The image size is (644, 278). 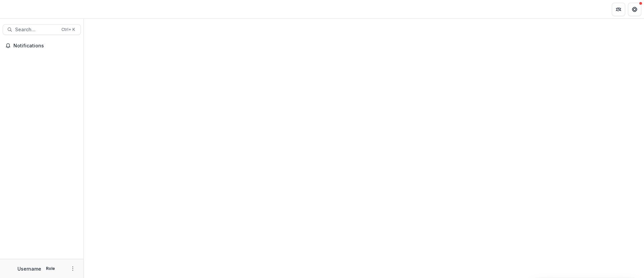 What do you see at coordinates (41, 46) in the screenshot?
I see `button: Notifications` at bounding box center [41, 46].